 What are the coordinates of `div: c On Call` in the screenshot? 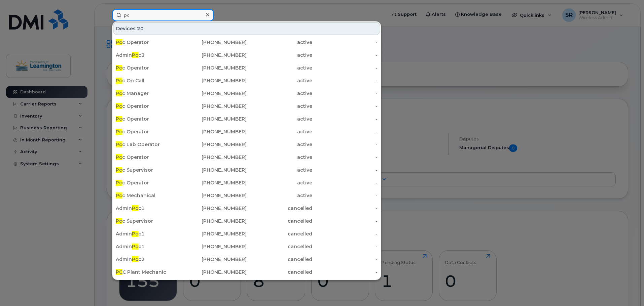 It's located at (149, 80).